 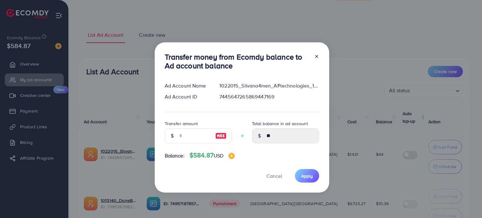 What do you see at coordinates (181, 124) in the screenshot?
I see `label: Transfer amount` at bounding box center [181, 124].